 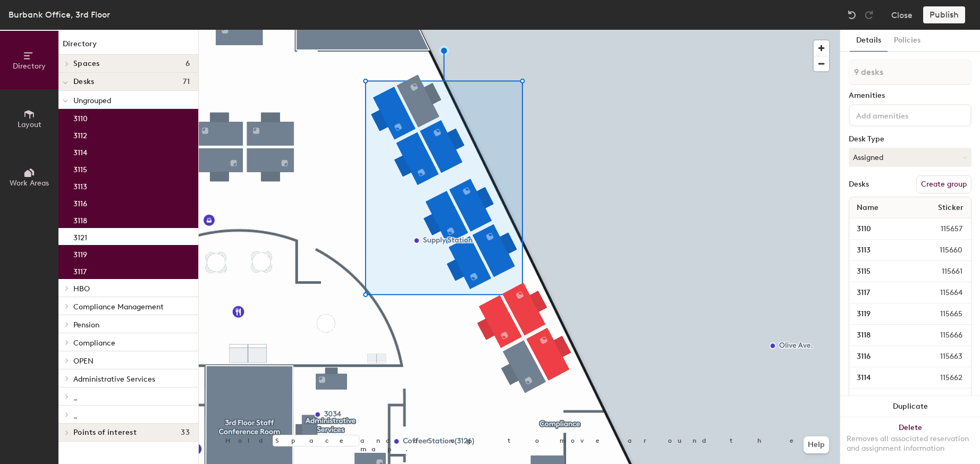 What do you see at coordinates (941, 399) in the screenshot?
I see `span: 115659` at bounding box center [941, 399].